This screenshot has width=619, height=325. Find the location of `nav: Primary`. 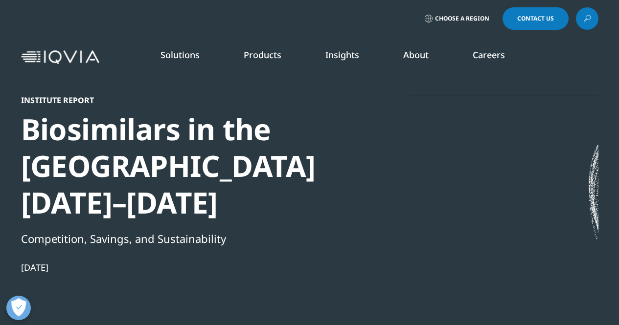

nav: Primary is located at coordinates (351, 57).